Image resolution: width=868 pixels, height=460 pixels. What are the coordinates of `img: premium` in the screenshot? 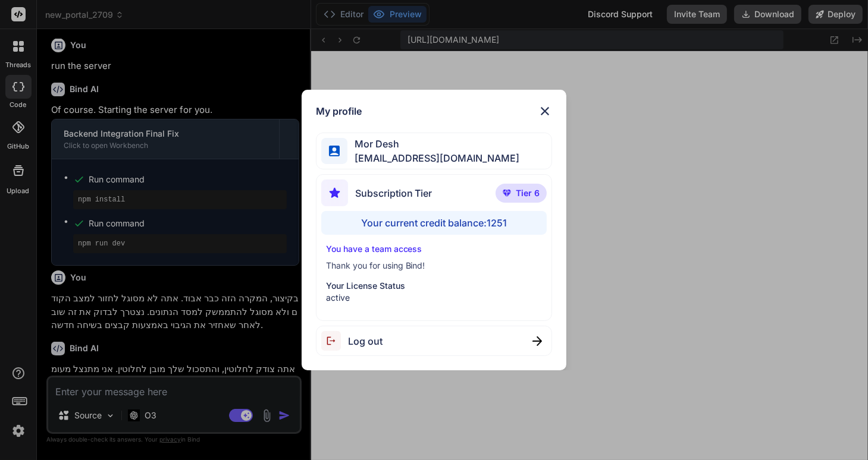 It's located at (507, 193).